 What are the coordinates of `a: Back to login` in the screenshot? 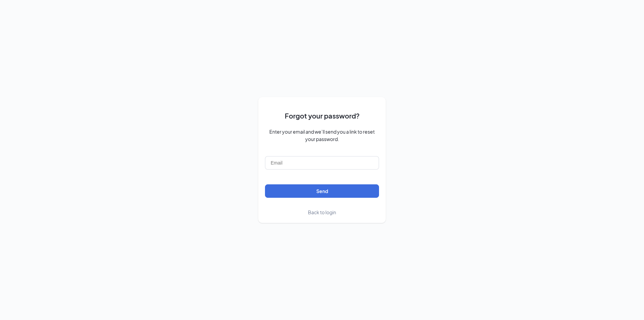 It's located at (322, 212).